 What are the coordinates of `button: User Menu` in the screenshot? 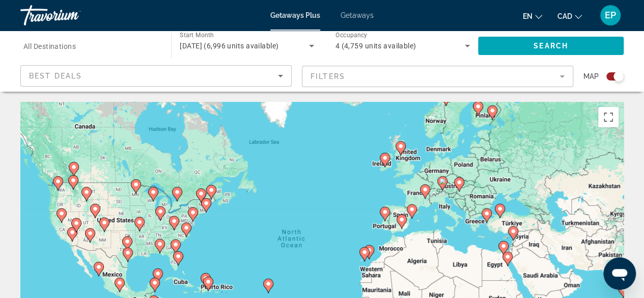 It's located at (610, 15).